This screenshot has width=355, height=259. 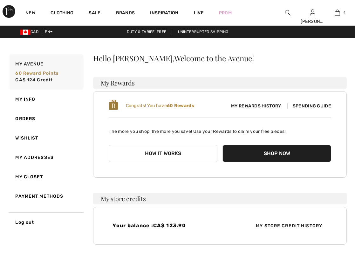 I want to click on span: EN, so click(x=49, y=32).